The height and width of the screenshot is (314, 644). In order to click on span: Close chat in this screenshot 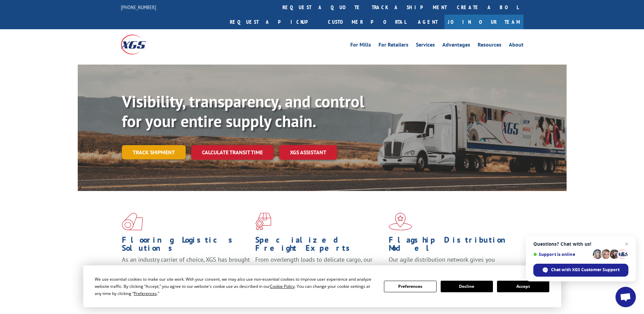, I will do `click(627, 244)`.